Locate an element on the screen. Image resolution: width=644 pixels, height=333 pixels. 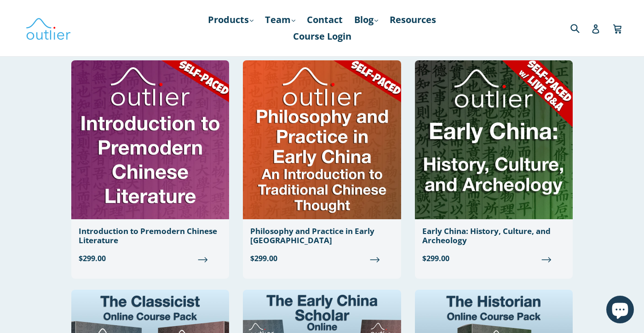
input: Search is located at coordinates (581, 28).